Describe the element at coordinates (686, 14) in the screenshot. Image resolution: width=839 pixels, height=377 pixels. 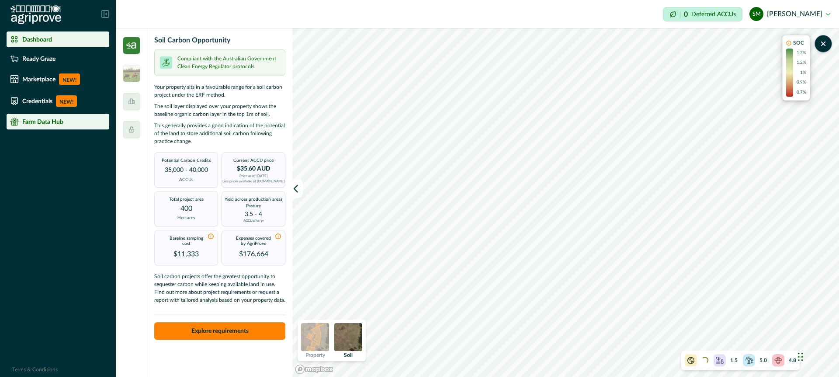
I see `p: 0` at that location.